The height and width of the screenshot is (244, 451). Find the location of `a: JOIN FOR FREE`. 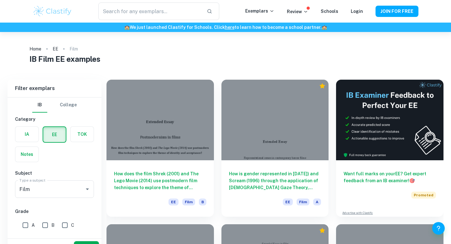

a: JOIN FOR FREE is located at coordinates (397, 11).